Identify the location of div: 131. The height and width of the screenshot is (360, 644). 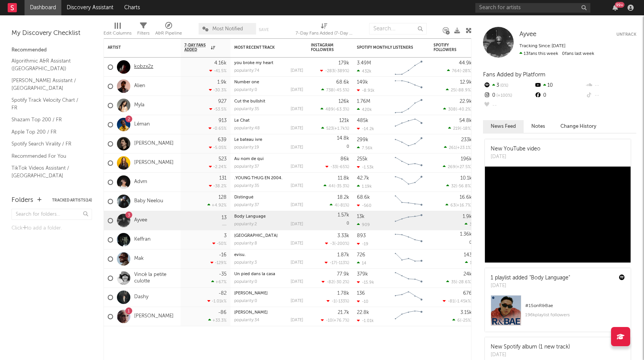
(222, 178).